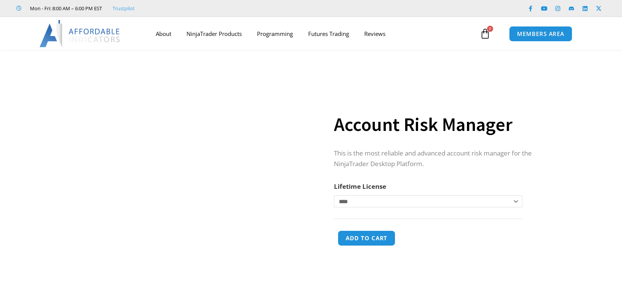 Image resolution: width=622 pixels, height=294 pixels. Describe the element at coordinates (490, 29) in the screenshot. I see `span: 0` at that location.